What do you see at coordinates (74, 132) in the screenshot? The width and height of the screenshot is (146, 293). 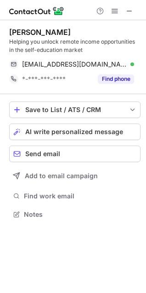 I see `span: AI write personalized message` at bounding box center [74, 132].